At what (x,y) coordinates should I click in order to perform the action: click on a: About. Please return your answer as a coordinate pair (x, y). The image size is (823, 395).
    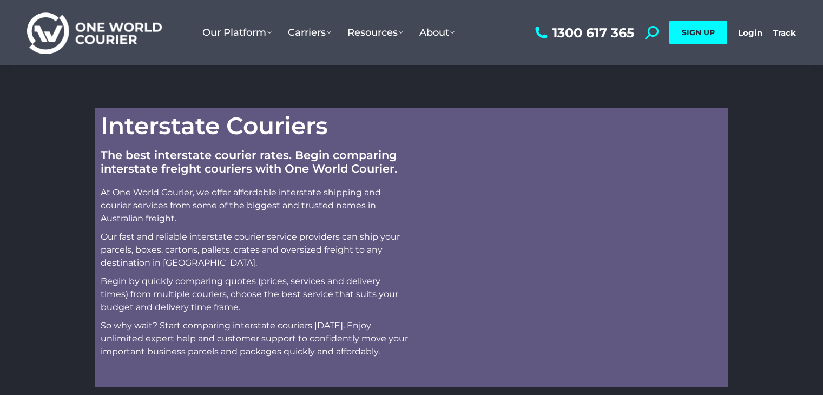
    Looking at the image, I should click on (437, 32).